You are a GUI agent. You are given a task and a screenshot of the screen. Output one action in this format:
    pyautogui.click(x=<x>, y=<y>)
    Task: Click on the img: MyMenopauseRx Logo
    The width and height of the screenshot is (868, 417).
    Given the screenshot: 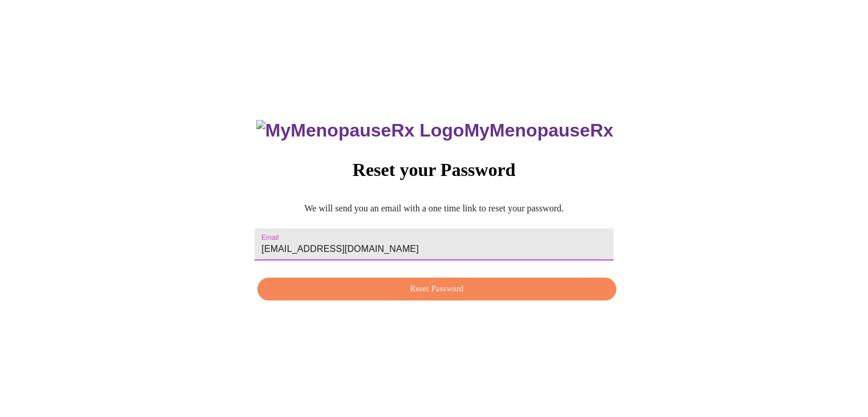 What is the action you would take?
    pyautogui.click(x=360, y=130)
    